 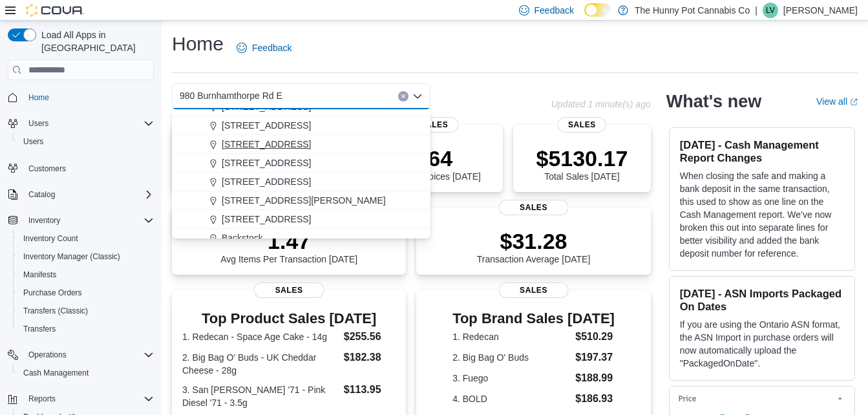 I want to click on a: Home, so click(x=39, y=97).